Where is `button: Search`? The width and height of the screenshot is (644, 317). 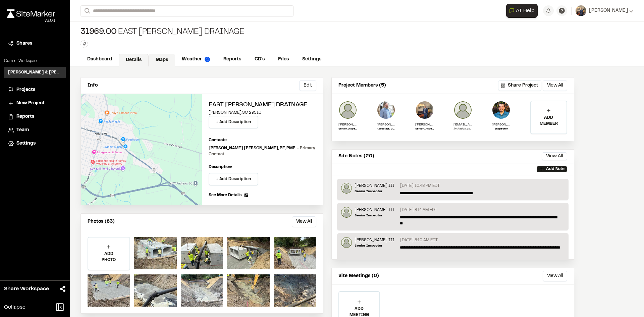
button: Search is located at coordinates (87, 11).